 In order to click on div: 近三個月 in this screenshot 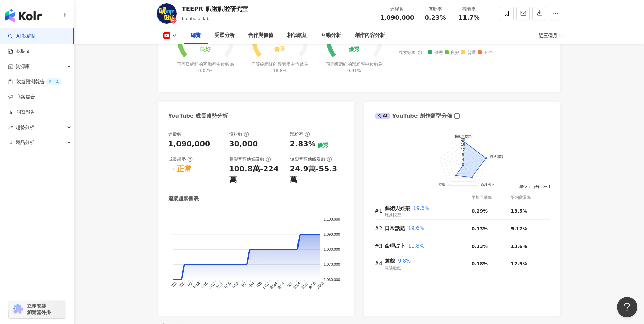, I will do `click(550, 36)`.